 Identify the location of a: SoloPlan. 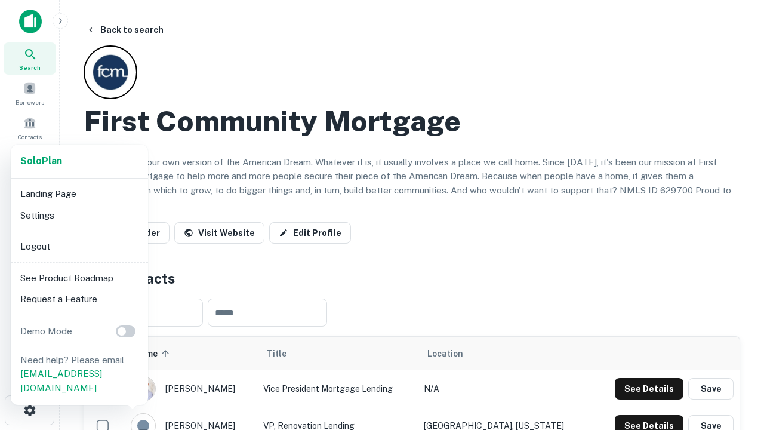
(41, 161).